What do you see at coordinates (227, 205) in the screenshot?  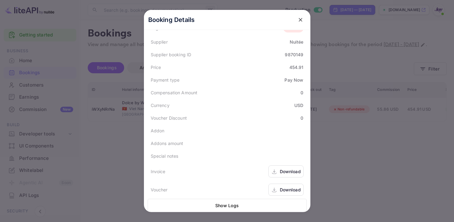 I see `button: Show Logs` at bounding box center [227, 205].